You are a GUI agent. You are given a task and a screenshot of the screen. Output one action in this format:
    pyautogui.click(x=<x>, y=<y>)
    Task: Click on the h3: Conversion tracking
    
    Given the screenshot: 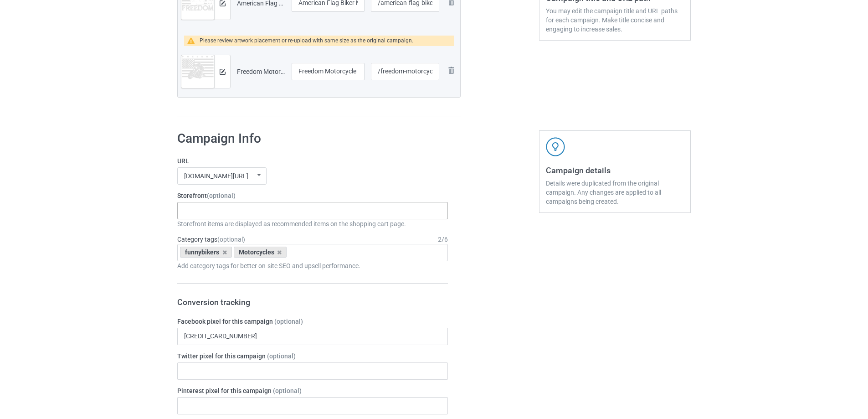 What is the action you would take?
    pyautogui.click(x=312, y=302)
    